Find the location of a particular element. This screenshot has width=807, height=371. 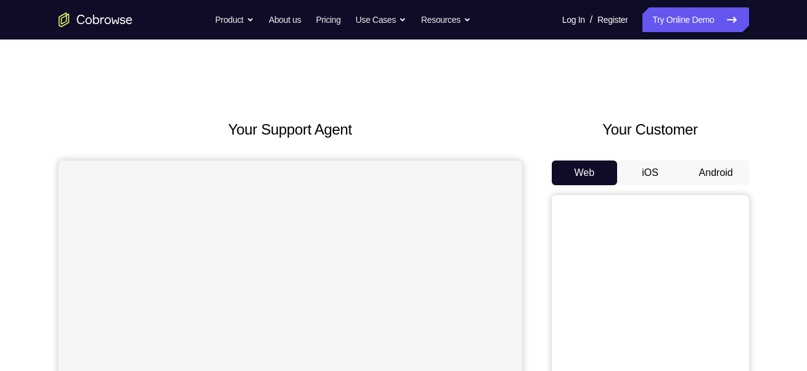

button: Use Cases is located at coordinates (381, 20).